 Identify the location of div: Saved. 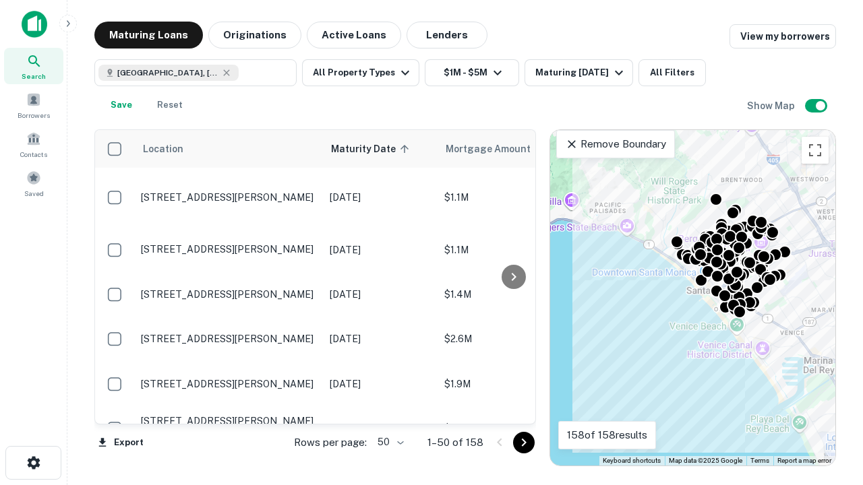
(34, 183).